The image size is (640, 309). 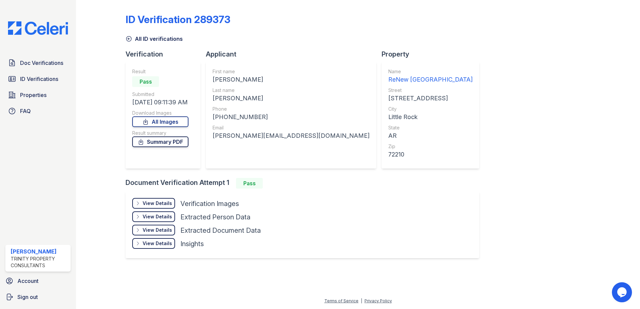 What do you see at coordinates (220, 230) in the screenshot?
I see `div: Extracted Document Data` at bounding box center [220, 230].